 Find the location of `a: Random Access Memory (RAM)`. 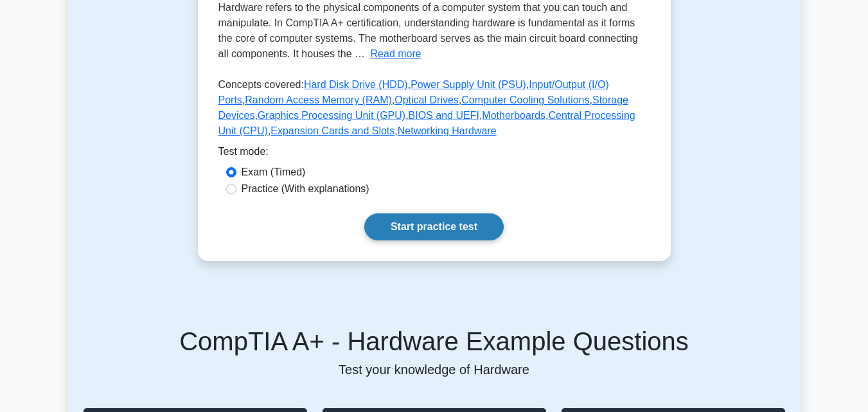

a: Random Access Memory (RAM) is located at coordinates (318, 100).